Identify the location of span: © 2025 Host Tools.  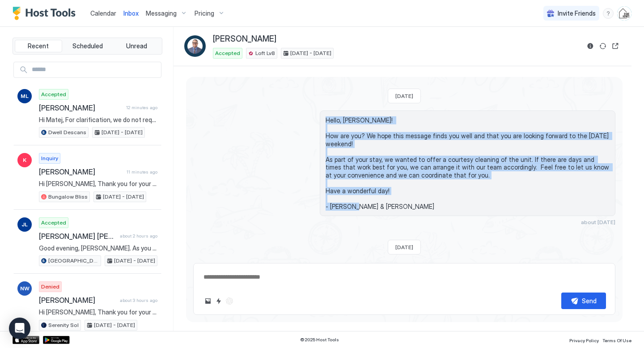
(319, 340).